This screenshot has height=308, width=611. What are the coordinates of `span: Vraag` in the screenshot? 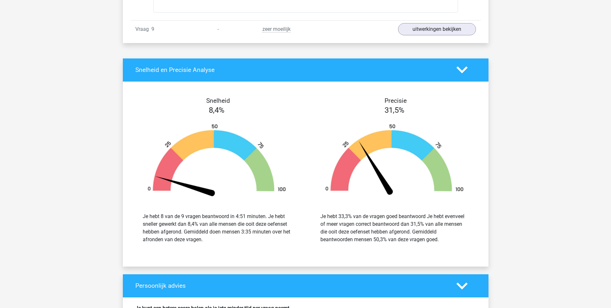 It's located at (143, 29).